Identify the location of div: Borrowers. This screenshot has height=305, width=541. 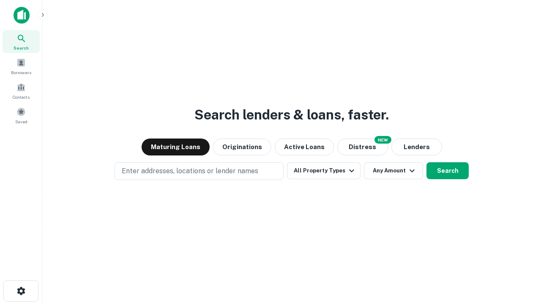
(21, 66).